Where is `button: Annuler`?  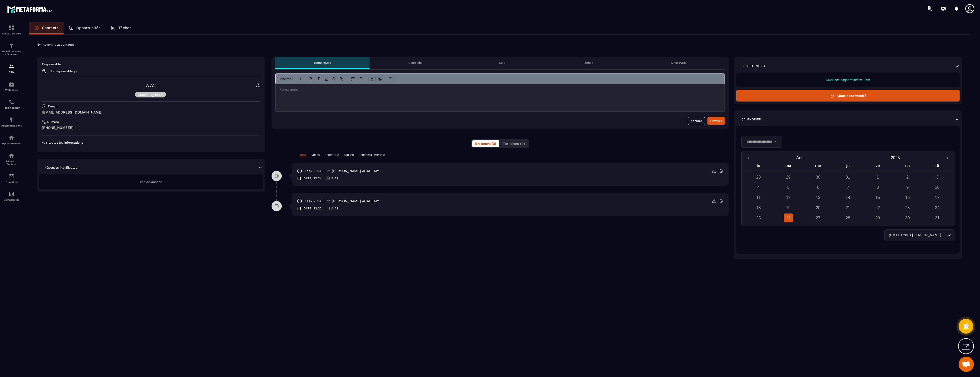
button: Annuler is located at coordinates (696, 121).